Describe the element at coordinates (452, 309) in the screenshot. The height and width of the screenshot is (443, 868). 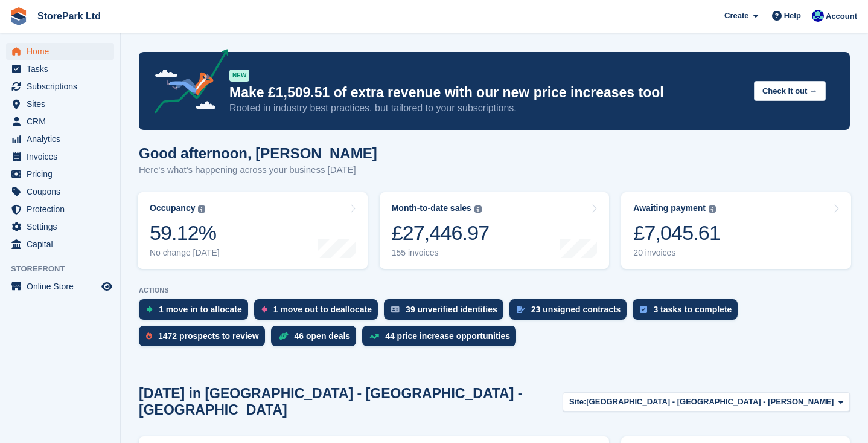
I see `div: 39 unverified identities` at that location.